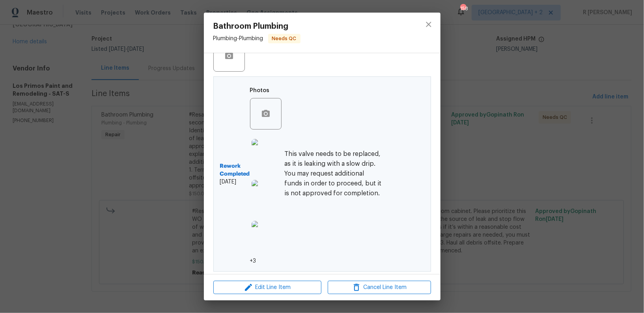  I want to click on b: Rework Completed, so click(235, 170).